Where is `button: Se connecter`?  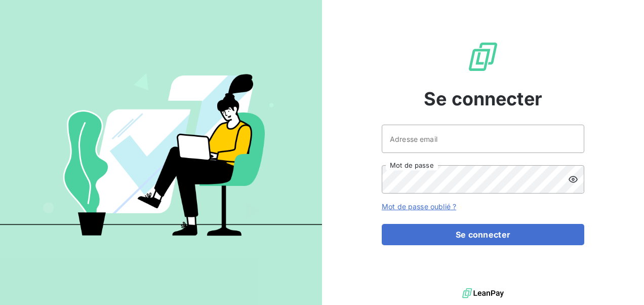
button: Se connecter is located at coordinates (483, 234).